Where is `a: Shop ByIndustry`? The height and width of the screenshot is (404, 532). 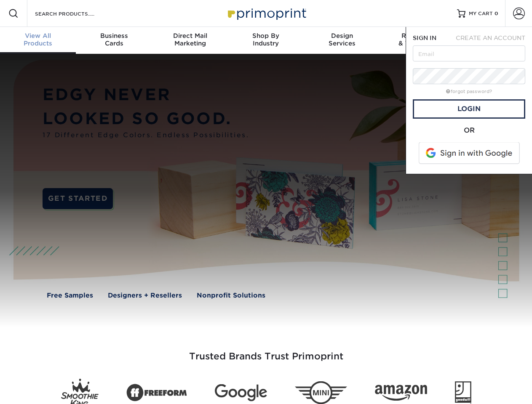 a: Shop ByIndustry is located at coordinates (265, 40).